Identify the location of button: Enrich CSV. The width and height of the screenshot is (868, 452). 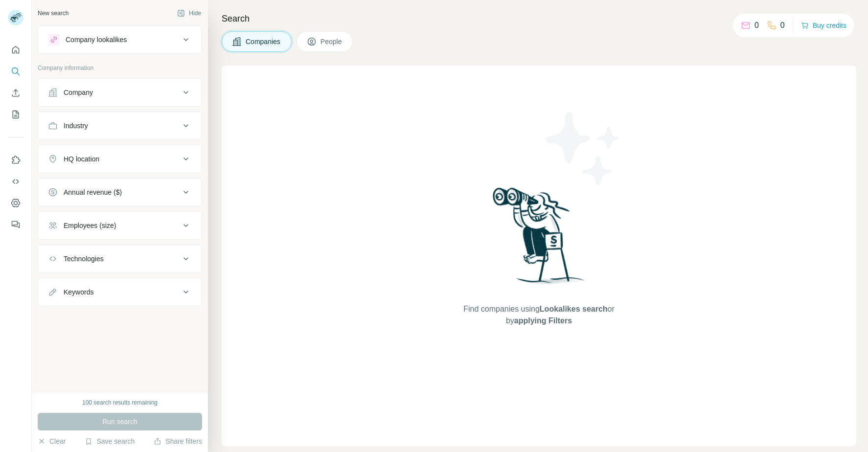
(15, 93).